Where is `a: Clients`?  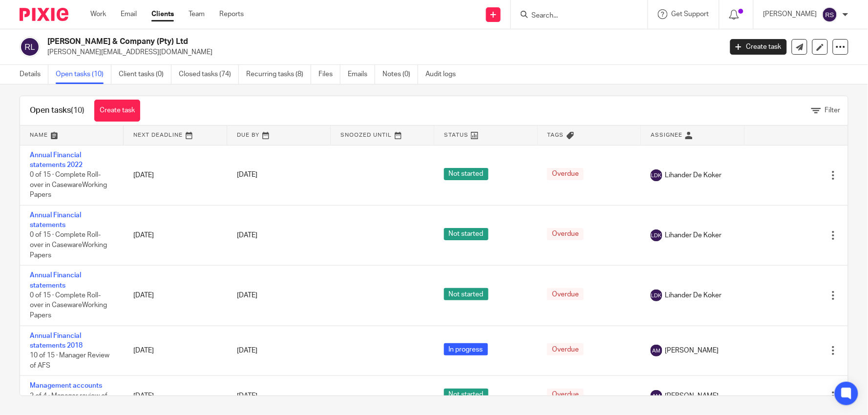
a: Clients is located at coordinates (163, 14).